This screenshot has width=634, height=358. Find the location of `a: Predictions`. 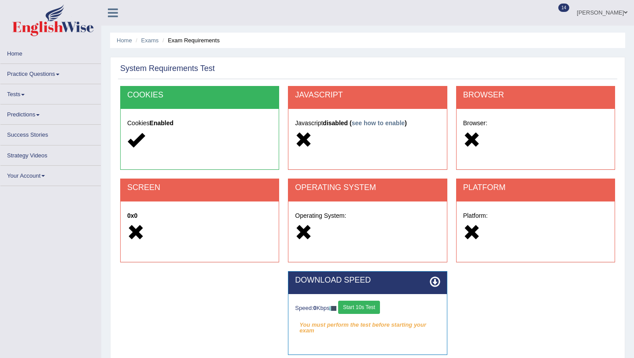

a: Predictions is located at coordinates (51, 113).